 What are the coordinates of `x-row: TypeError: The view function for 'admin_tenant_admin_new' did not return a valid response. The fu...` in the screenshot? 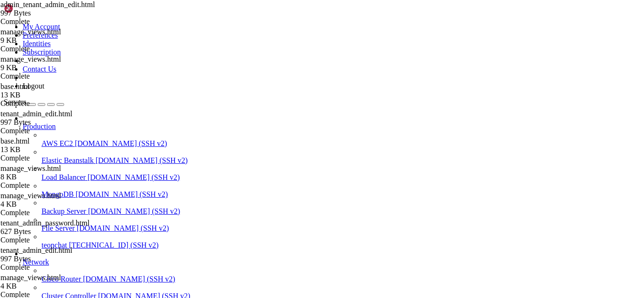 It's located at (263, 50).